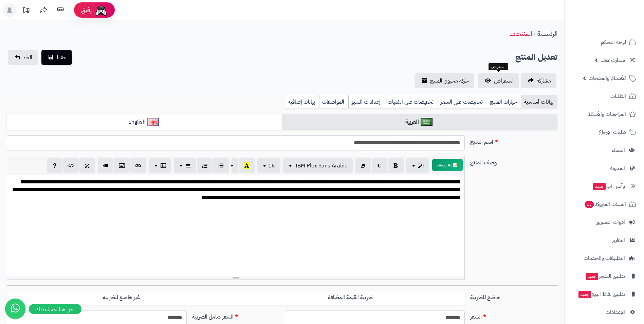  What do you see at coordinates (543, 81) in the screenshot?
I see `span: مشاركه` at bounding box center [543, 81].